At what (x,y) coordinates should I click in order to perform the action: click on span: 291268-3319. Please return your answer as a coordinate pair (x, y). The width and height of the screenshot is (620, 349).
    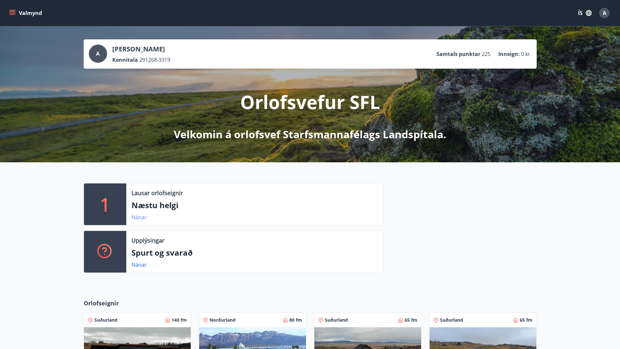
    Looking at the image, I should click on (155, 60).